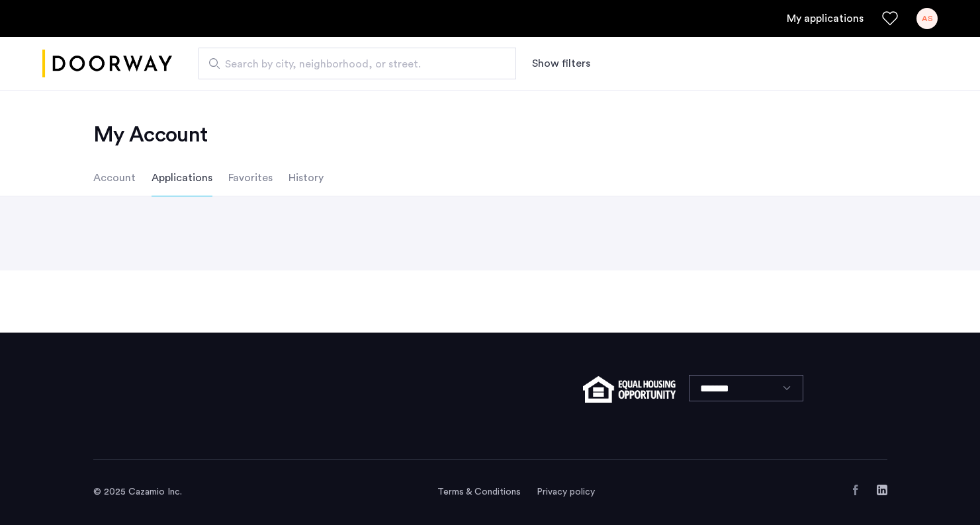 This screenshot has width=980, height=525. Describe the element at coordinates (479, 492) in the screenshot. I see `a: Terms and conditions` at that location.